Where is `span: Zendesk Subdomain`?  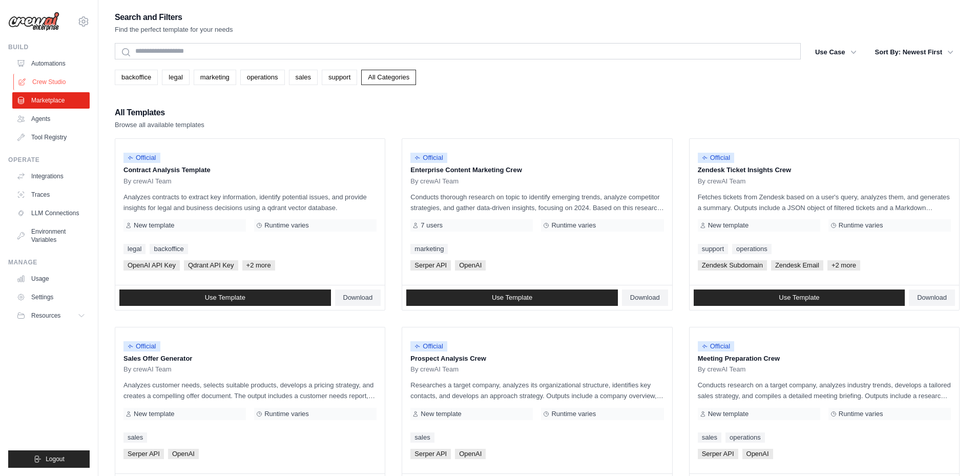
span: Zendesk Subdomain is located at coordinates (732, 265).